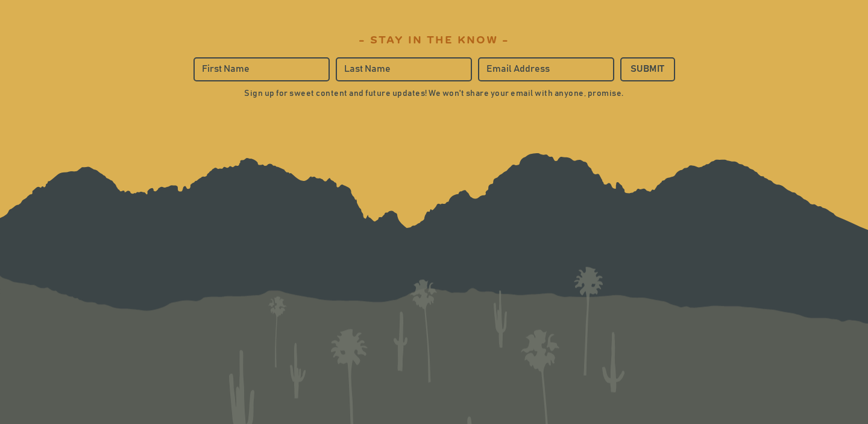 The width and height of the screenshot is (868, 424). Describe the element at coordinates (434, 93) in the screenshot. I see `div: Sign up for sweet content and future updates! We won't share your email with anyone, promise.` at that location.